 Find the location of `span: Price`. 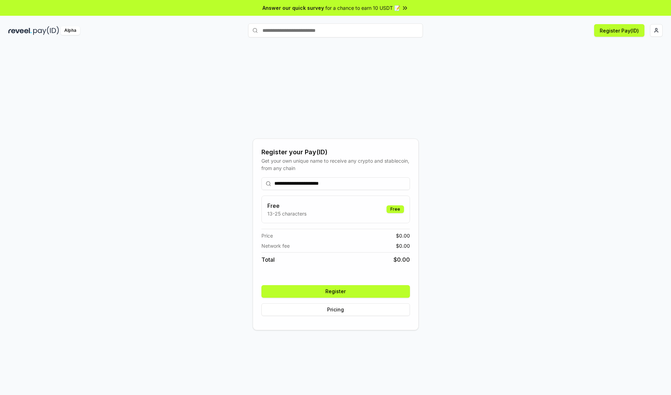

span: Price is located at coordinates (267, 235).